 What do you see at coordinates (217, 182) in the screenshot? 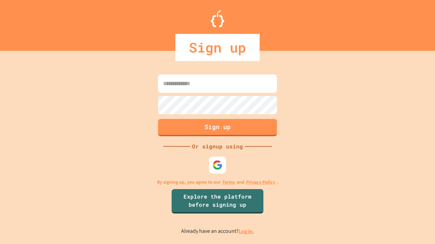
I see `p: By signing up, you agree to our and .` at bounding box center [217, 182].